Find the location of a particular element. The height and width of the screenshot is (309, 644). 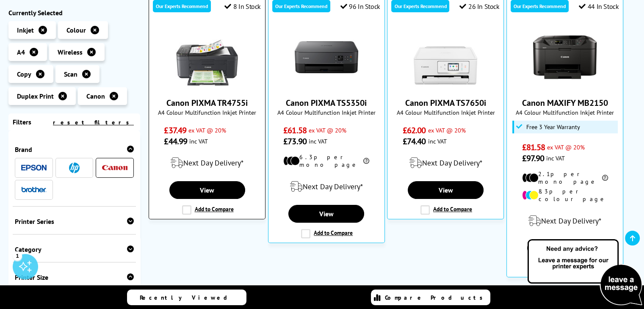

span: Recently Viewed is located at coordinates (188, 297).